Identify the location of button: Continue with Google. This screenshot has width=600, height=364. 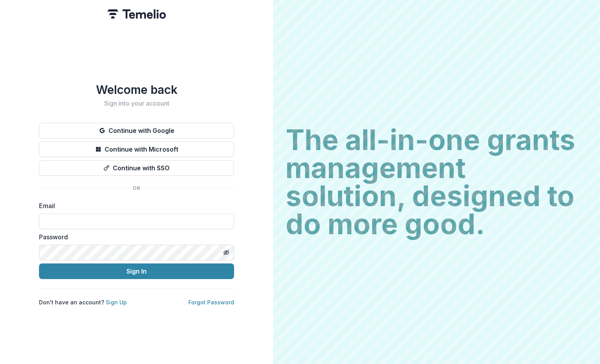
(137, 131).